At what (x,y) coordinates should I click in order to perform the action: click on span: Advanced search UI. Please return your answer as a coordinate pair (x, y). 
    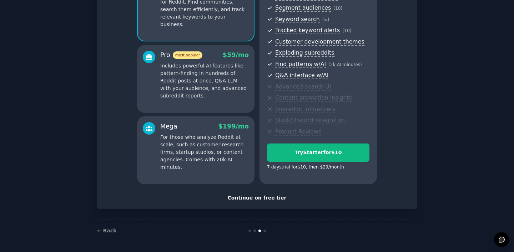
    Looking at the image, I should click on (303, 87).